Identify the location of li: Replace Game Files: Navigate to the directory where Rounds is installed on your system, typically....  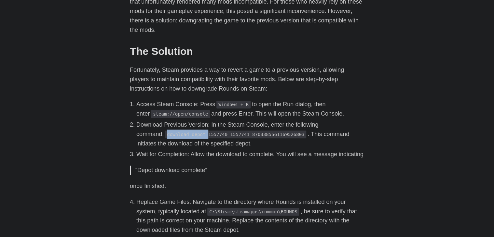
(250, 216).